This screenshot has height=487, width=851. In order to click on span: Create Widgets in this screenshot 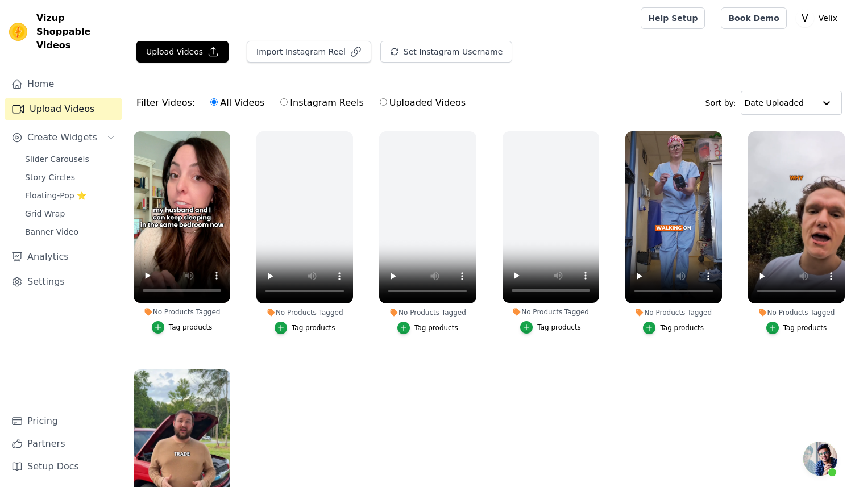, I will do `click(62, 138)`.